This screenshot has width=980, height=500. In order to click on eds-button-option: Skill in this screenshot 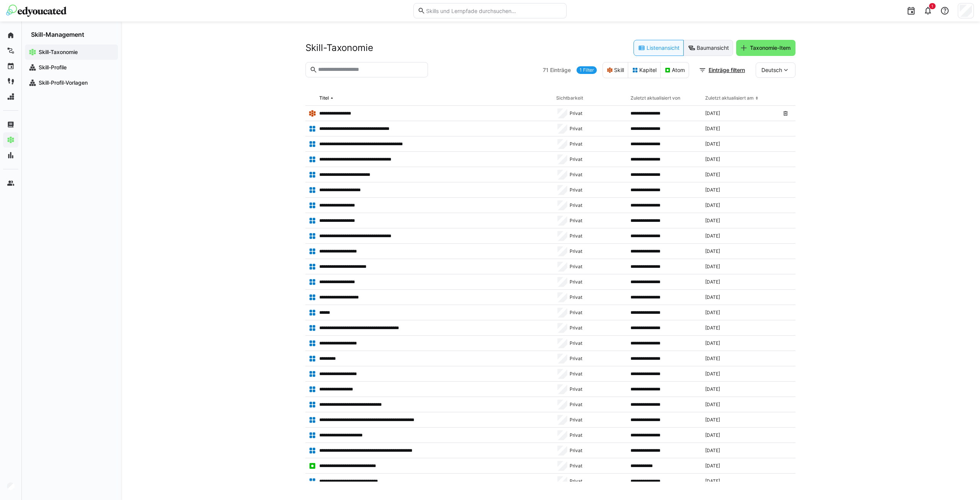, I will do `click(615, 70)`.